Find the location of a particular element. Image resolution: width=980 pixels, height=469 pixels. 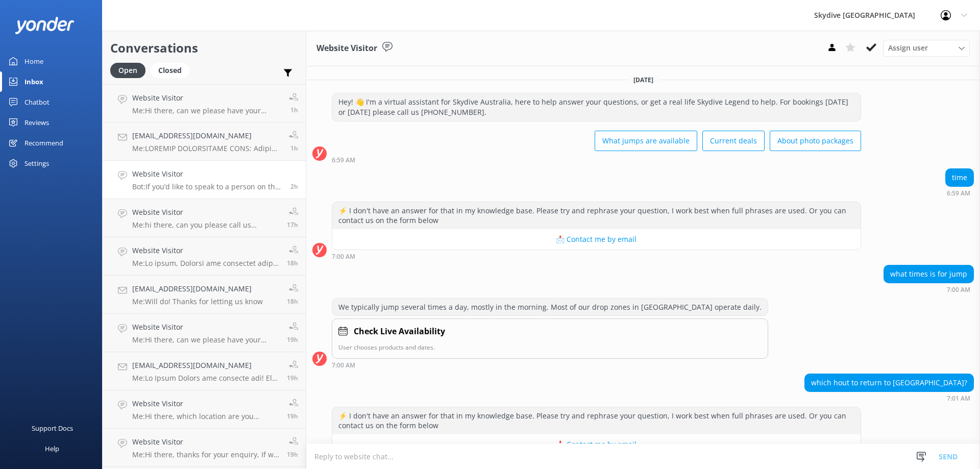

span: 01:45pm 15-Aug-2025 (UTC +10:00) Australia/Brisbane is located at coordinates (292, 416).